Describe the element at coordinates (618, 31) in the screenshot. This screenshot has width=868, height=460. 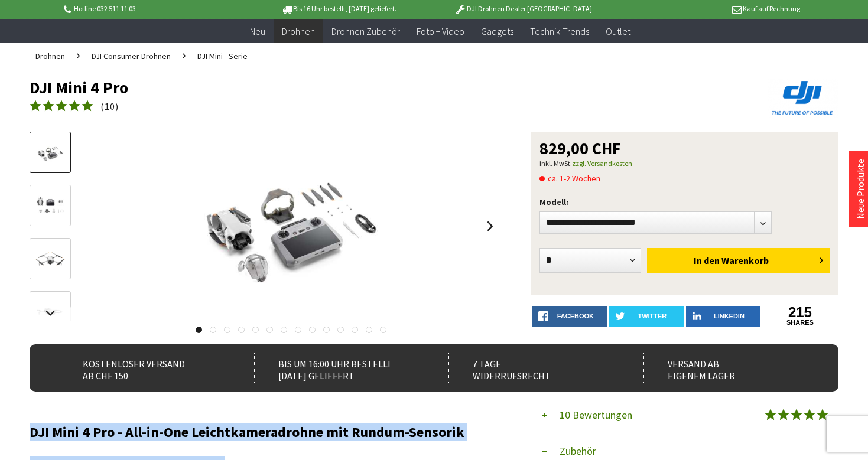
I see `span: Outlet` at that location.